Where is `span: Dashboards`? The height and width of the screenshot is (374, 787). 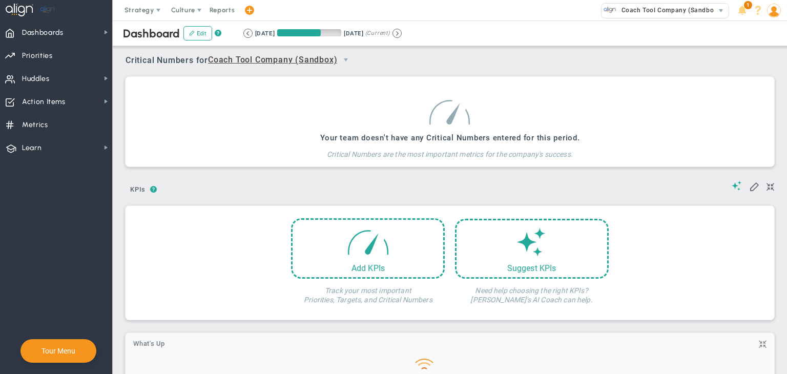 span: Dashboards is located at coordinates (43, 33).